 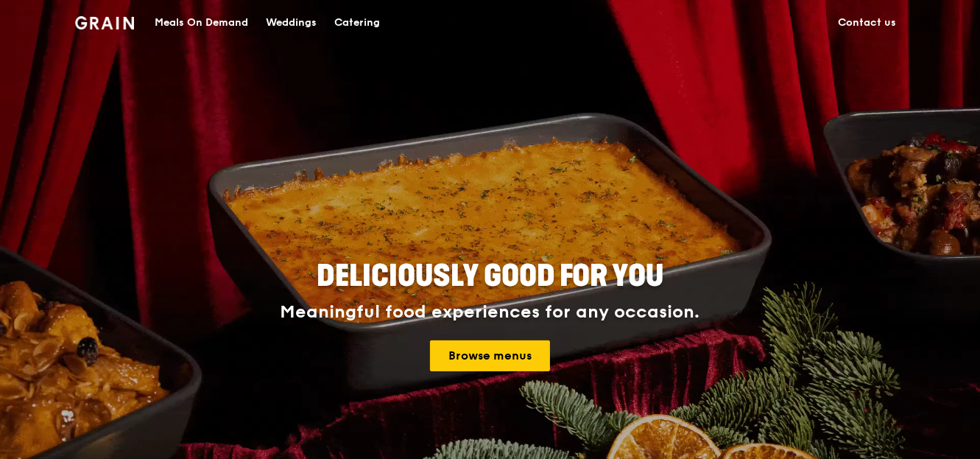 I want to click on a: Browse menus, so click(x=490, y=356).